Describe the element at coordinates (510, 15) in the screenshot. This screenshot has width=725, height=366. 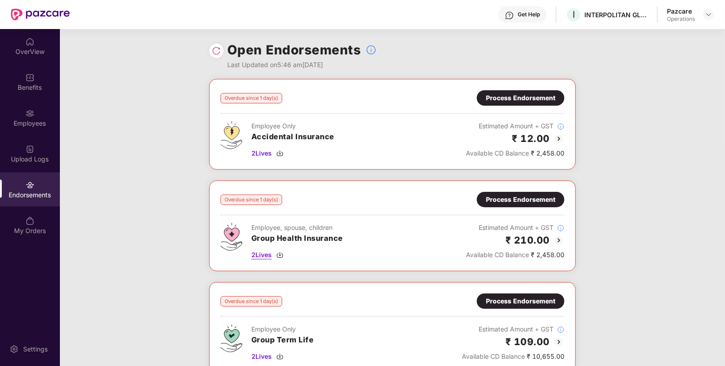
I see `img: svg+xml;base64,PHN2ZyBpZD0iSGVscC0zMngzMiIgeG1sbnM9Imh0dHA6Ly93d3cudzMub3JnLzIwMDAvc3ZnIiB3aWR0aD...` at that location.